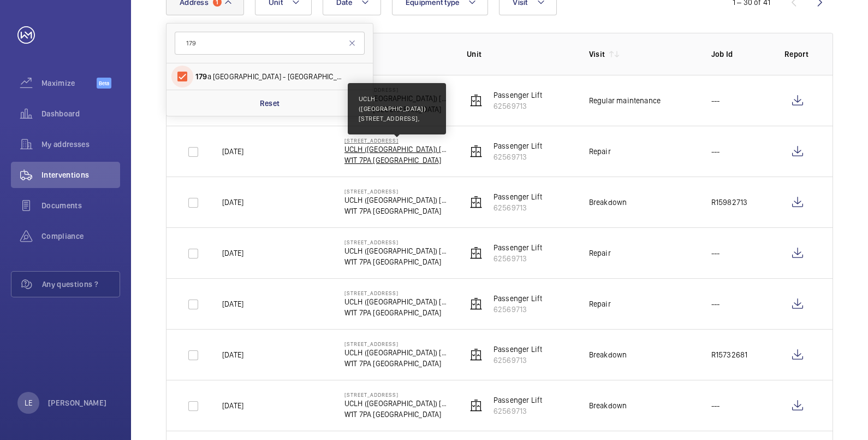  I want to click on input: Search by address, so click(269, 43).